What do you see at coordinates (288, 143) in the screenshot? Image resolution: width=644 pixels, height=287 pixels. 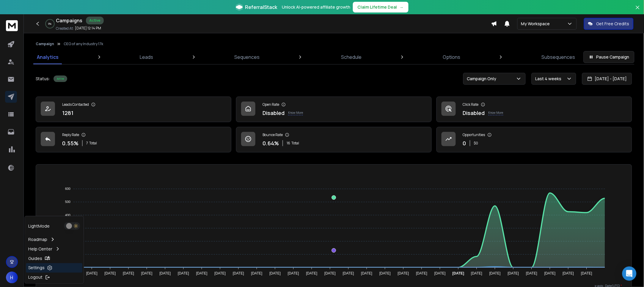 I see `span: 16` at bounding box center [288, 143].